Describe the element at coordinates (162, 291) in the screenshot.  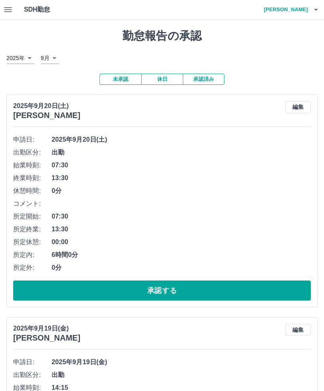
I see `button: 承認する` at that location.